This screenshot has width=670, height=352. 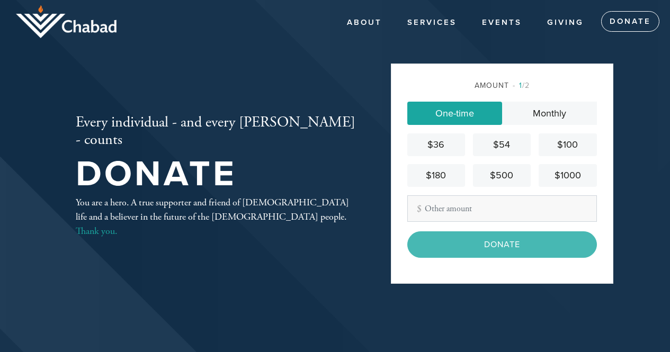 I want to click on img: logo_half.png, so click(x=66, y=22).